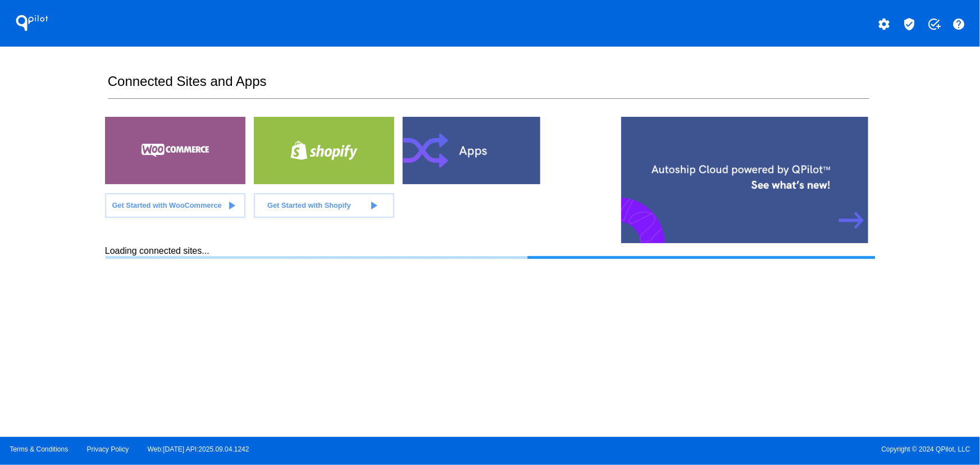  I want to click on h1: QPilot, so click(32, 23).